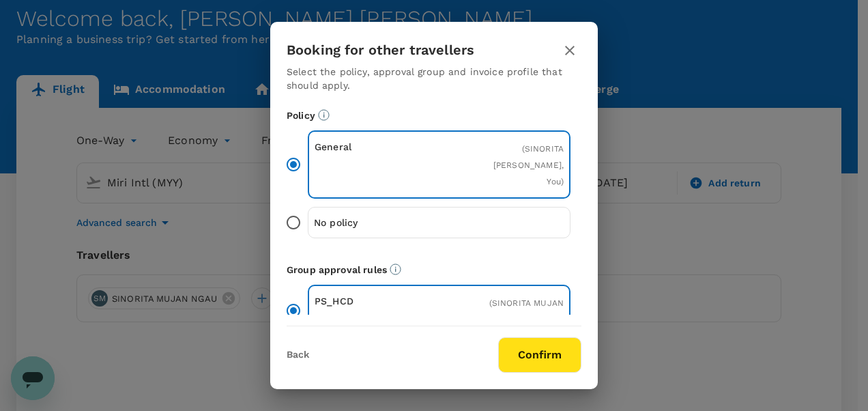  What do you see at coordinates (323, 115) in the screenshot?
I see `svg: Booking restrictions are based on the selected travel policy.` at bounding box center [323, 115].